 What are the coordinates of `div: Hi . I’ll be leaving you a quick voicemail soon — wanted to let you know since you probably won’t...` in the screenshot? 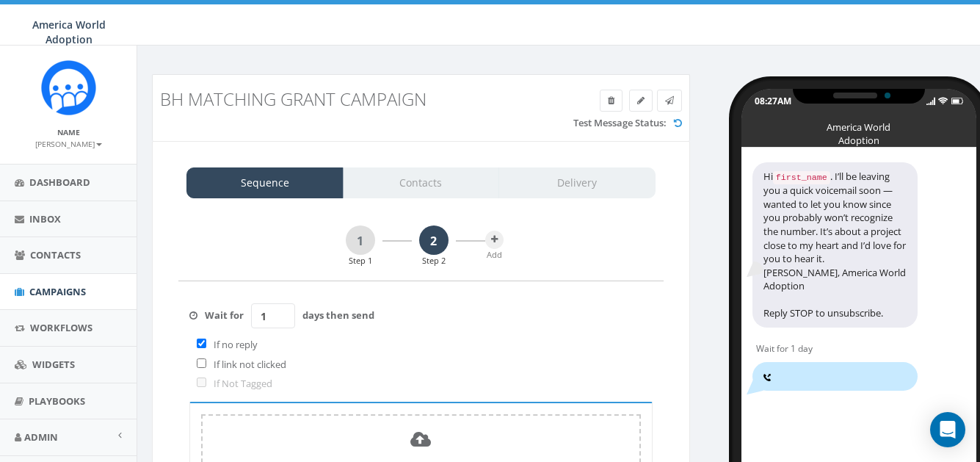 It's located at (835, 245).